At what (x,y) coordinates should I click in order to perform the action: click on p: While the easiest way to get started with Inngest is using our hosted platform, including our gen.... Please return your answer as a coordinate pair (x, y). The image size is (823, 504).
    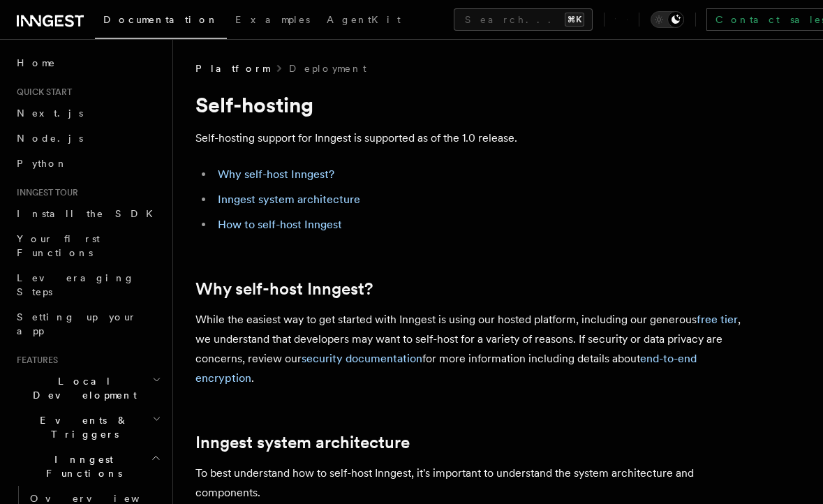
    Looking at the image, I should click on (475, 349).